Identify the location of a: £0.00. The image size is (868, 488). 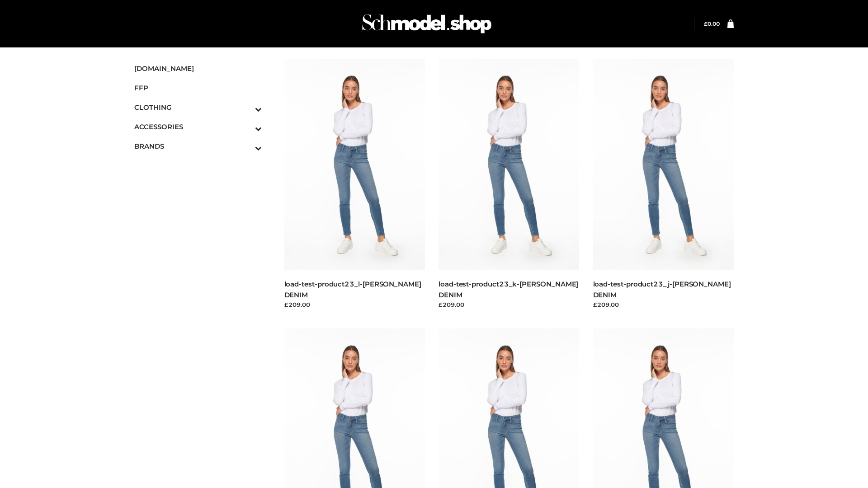
(712, 24).